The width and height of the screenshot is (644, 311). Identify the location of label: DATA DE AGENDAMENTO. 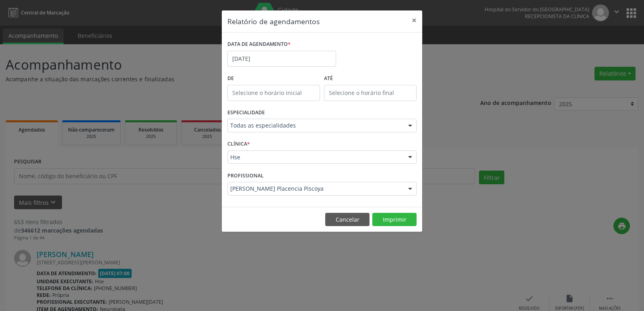
(259, 45).